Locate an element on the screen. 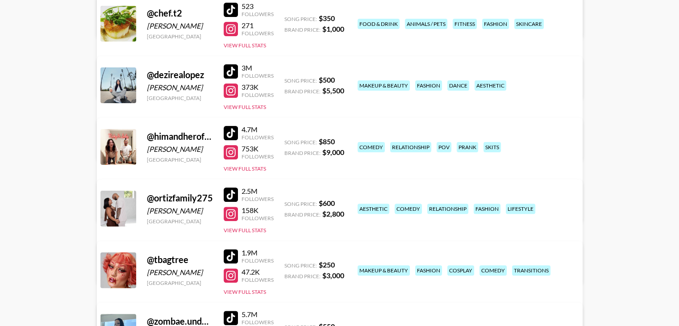 The height and width of the screenshot is (326, 679). strong: $ 9,000 is located at coordinates (333, 152).